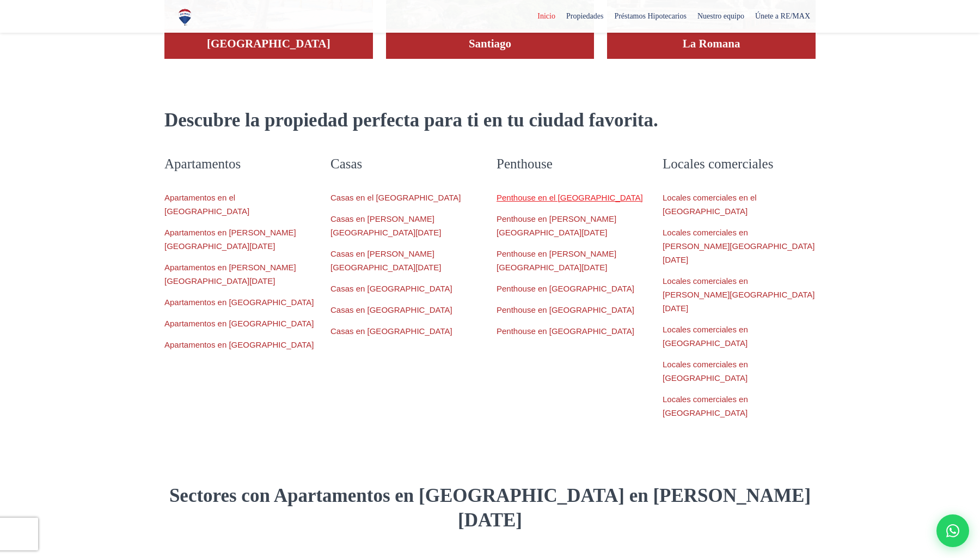 The width and height of the screenshot is (980, 558). I want to click on h4: La Romana, so click(711, 44).